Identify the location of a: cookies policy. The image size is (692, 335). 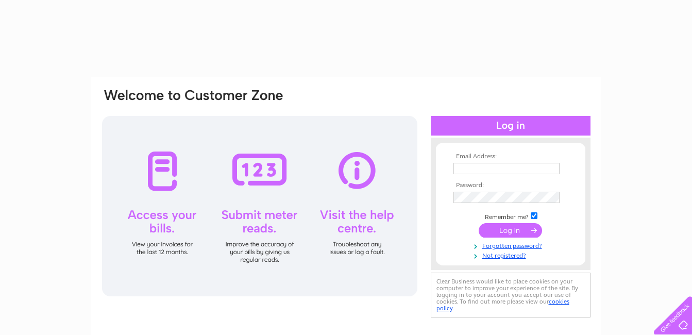
(503, 304).